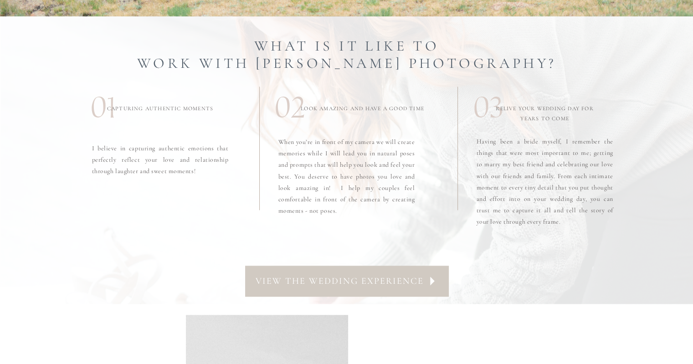  I want to click on h1: 03, so click(488, 107).